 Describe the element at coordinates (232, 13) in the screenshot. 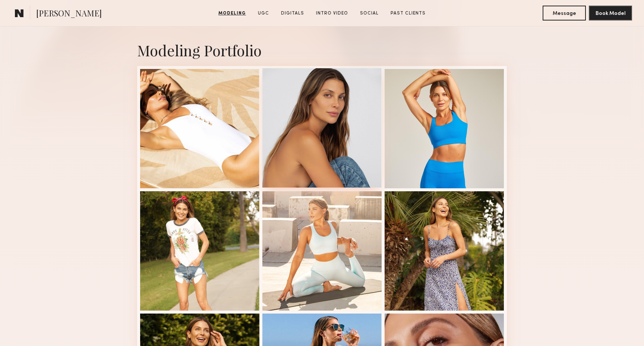

I see `a: Modeling` at that location.